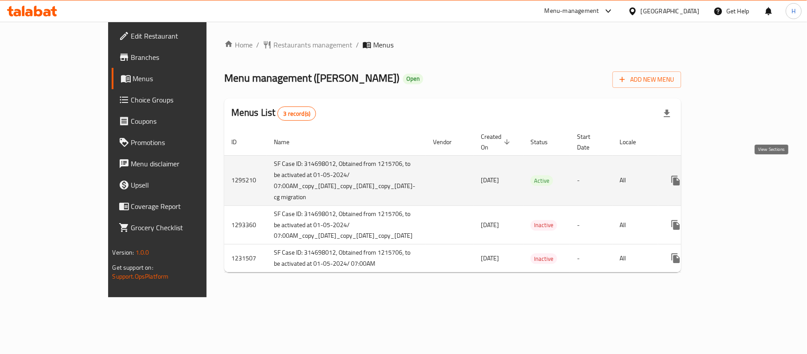  Describe the element at coordinates (413, 79) in the screenshot. I see `div: Open` at that location.